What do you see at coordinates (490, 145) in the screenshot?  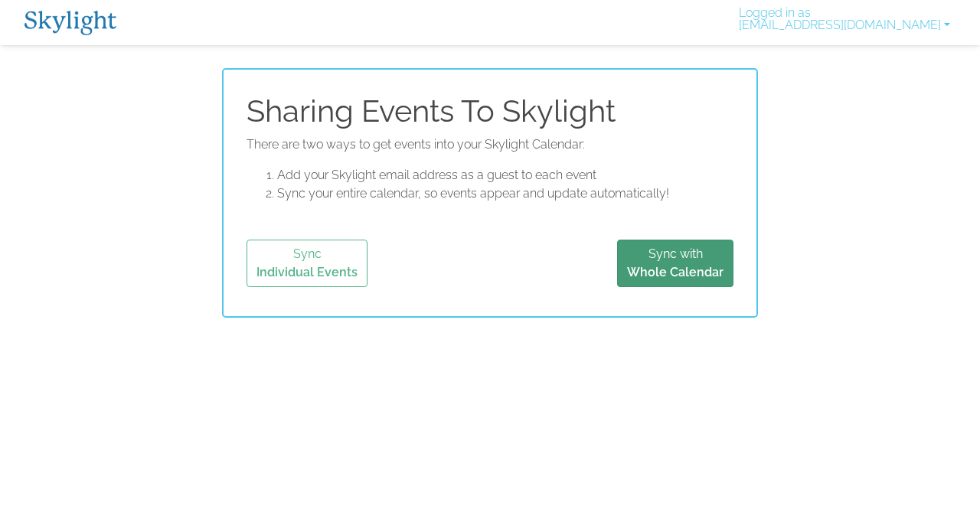 I see `p: There are two ways to get events into your Skylight Calendar:` at bounding box center [490, 145].